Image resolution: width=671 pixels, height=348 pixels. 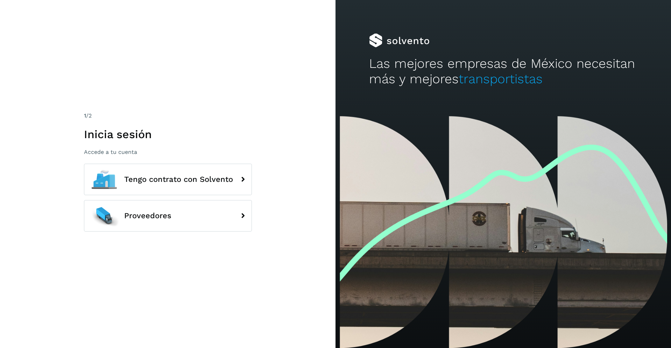 What do you see at coordinates (168, 116) in the screenshot?
I see `div: /2` at bounding box center [168, 116].